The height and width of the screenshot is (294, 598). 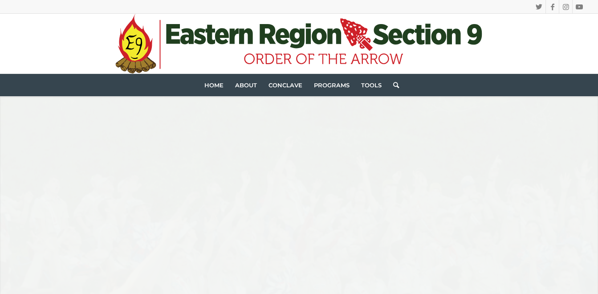 I want to click on span: Programs, so click(x=332, y=85).